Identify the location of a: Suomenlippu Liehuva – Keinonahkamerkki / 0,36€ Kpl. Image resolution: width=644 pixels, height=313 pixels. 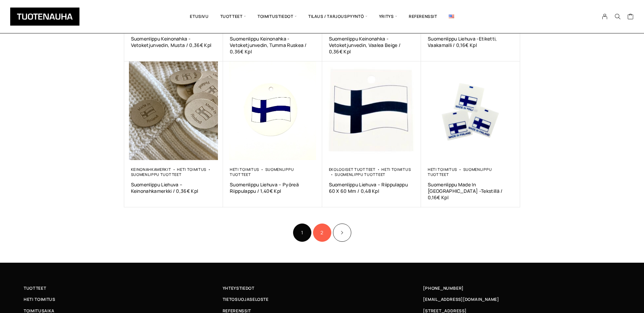
(173, 188).